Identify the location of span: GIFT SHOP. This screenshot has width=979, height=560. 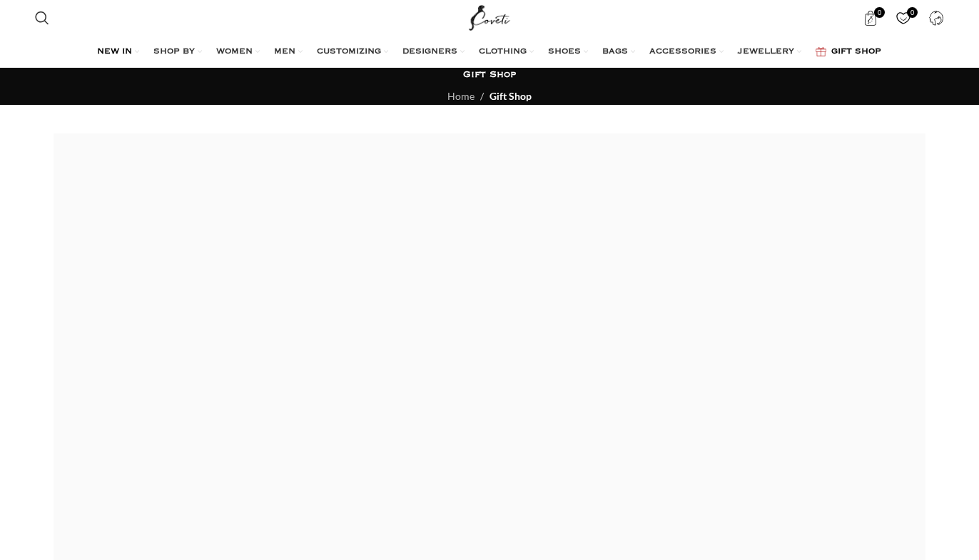
(856, 52).